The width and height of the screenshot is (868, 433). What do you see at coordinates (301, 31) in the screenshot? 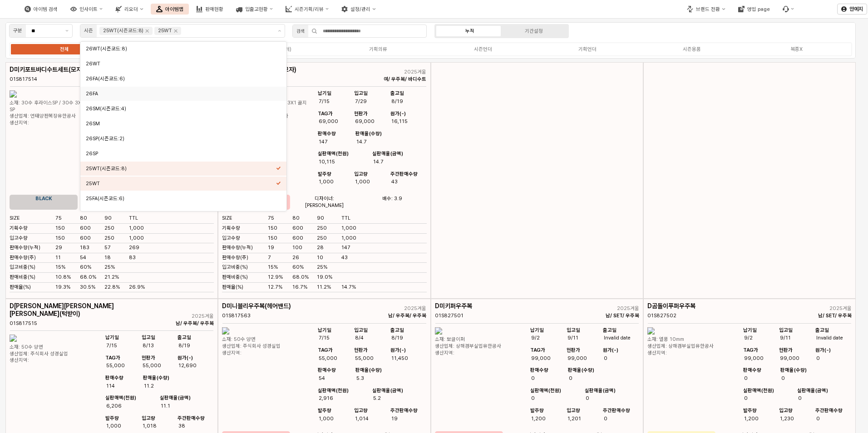
I see `div: 검색` at bounding box center [301, 31].